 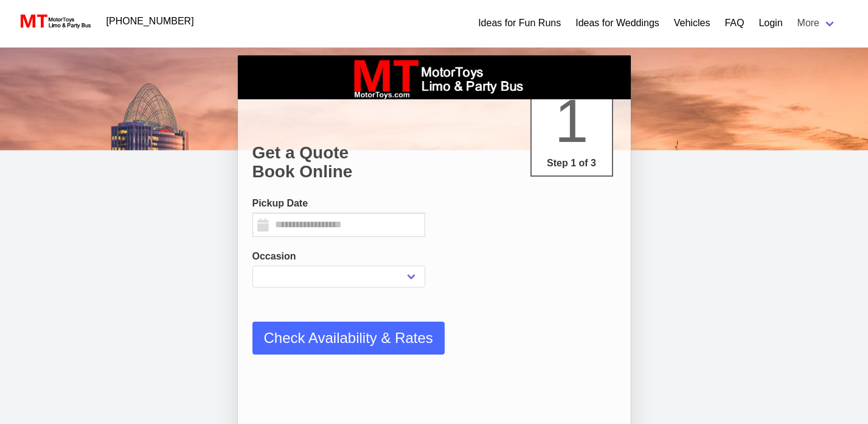 What do you see at coordinates (735, 23) in the screenshot?
I see `a: FAQ` at bounding box center [735, 23].